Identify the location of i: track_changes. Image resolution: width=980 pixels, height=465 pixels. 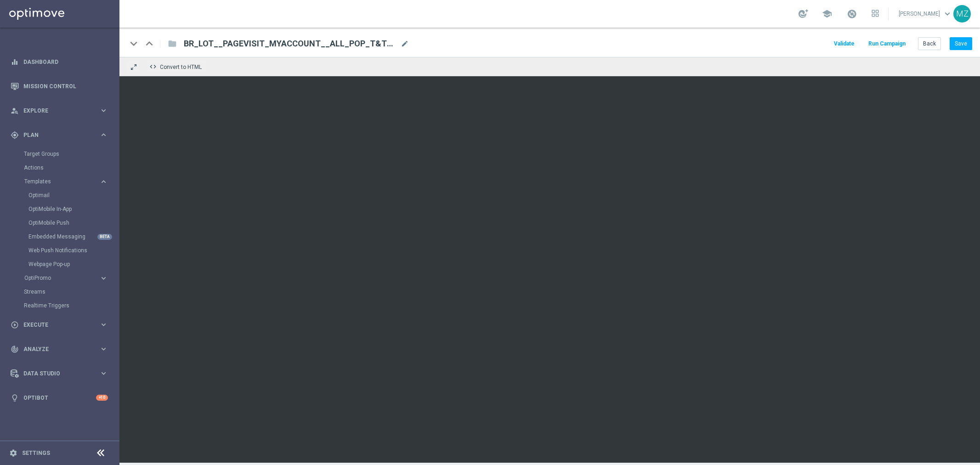
(15, 350).